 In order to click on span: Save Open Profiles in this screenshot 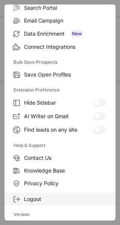, I will do `click(65, 75)`.